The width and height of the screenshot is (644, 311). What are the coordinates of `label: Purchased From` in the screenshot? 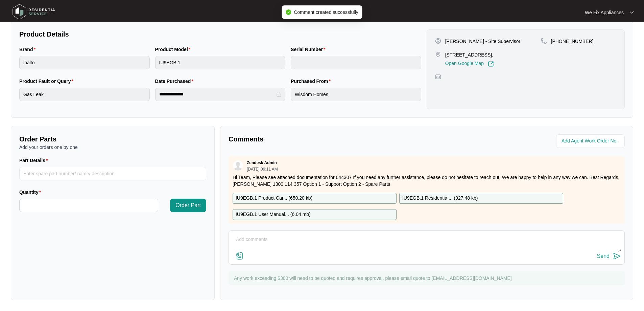 It's located at (312, 81).